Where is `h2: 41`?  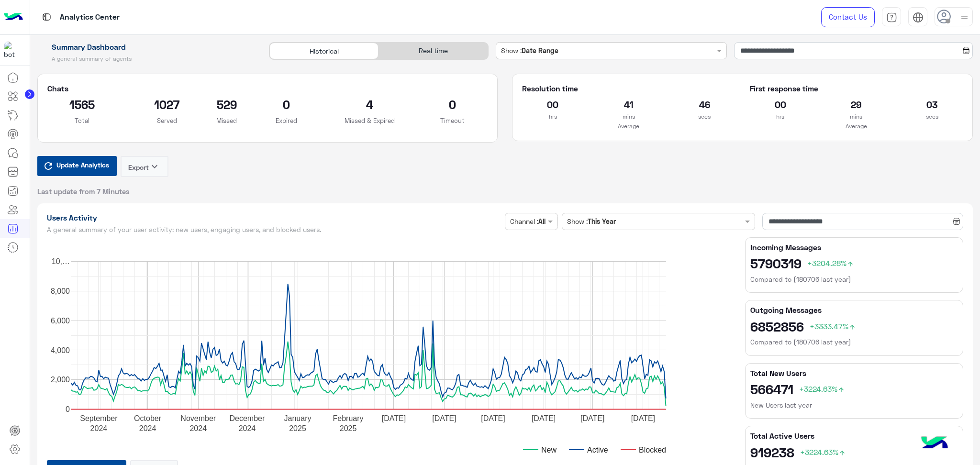
h2: 41 is located at coordinates (629, 104).